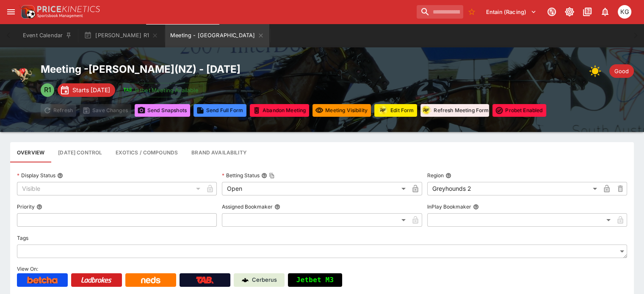 The image size is (644, 294). What do you see at coordinates (587, 11) in the screenshot?
I see `button: Documentation` at bounding box center [587, 11].